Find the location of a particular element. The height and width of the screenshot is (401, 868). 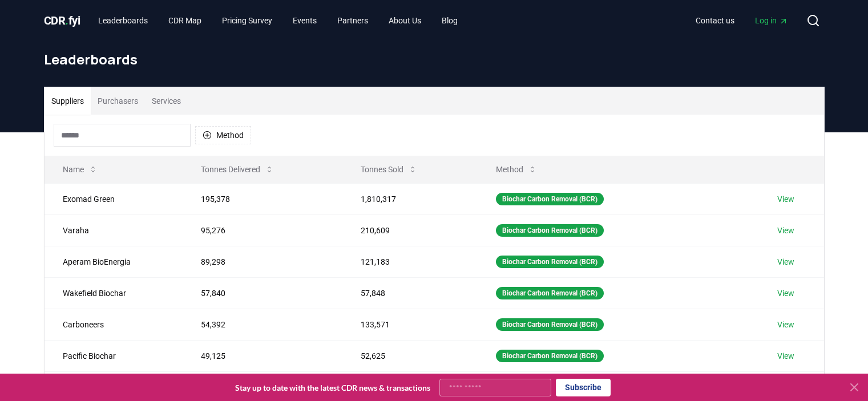

a: CDR Map is located at coordinates (185, 21).